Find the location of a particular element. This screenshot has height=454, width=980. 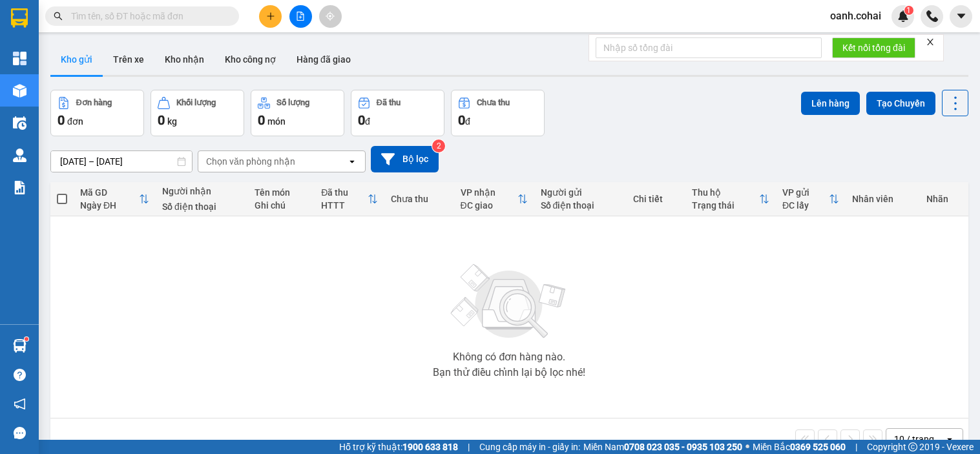

div: Mã GD is located at coordinates (109, 192).